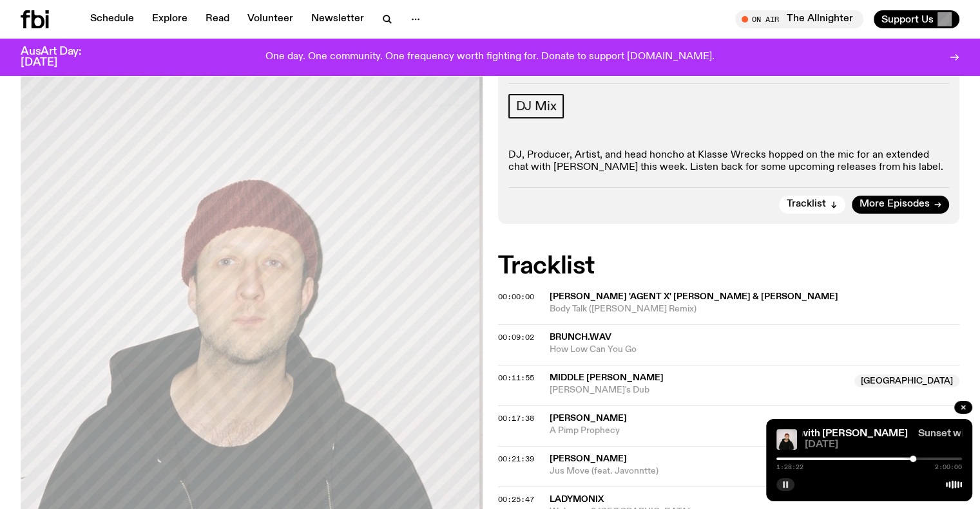 The width and height of the screenshot is (980, 509). What do you see at coordinates (516, 378) in the screenshot?
I see `button: 00:11:55` at bounding box center [516, 378].